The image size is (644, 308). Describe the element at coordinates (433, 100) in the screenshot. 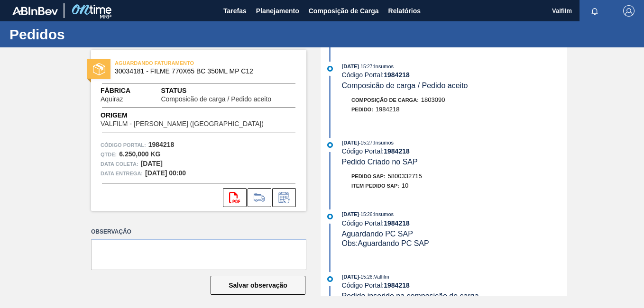

I see `span: 1803090` at that location.